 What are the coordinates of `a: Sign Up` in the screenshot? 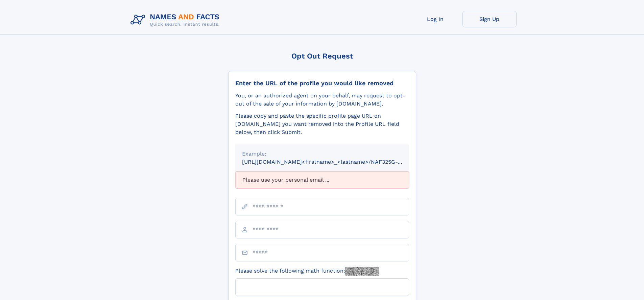 It's located at (490, 19).